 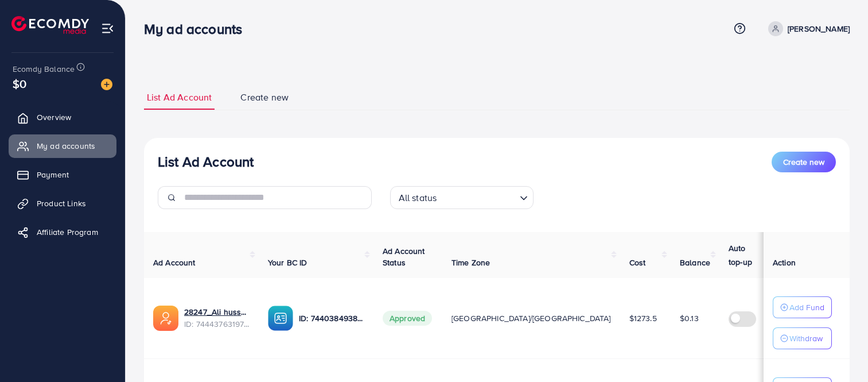 I want to click on span: Action, so click(x=784, y=263).